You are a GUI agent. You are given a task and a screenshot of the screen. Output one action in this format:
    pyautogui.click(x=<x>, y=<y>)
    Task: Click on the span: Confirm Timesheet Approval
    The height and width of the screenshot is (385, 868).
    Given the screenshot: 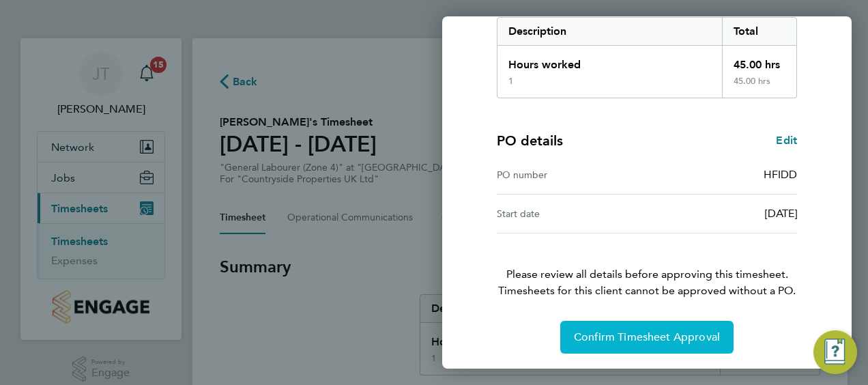 What is the action you would take?
    pyautogui.click(x=646, y=337)
    